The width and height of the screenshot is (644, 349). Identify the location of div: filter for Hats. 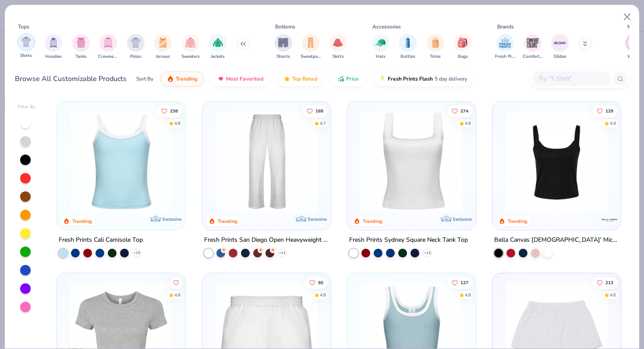
(380, 47).